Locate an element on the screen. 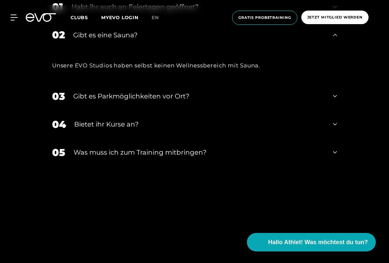 This screenshot has width=389, height=263. div: 04 is located at coordinates (59, 124).